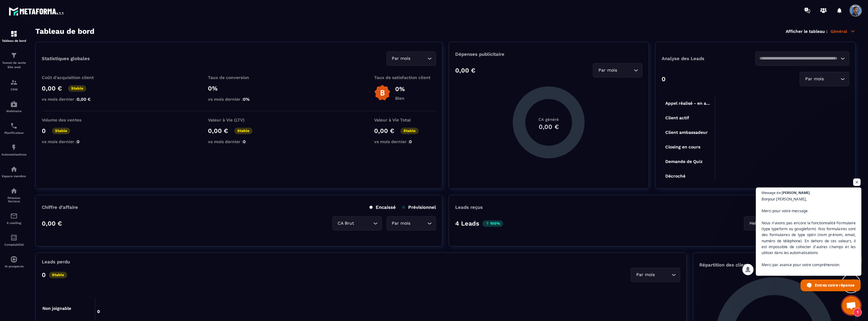 The height and width of the screenshot is (321, 868). I want to click on p: Leads reçus, so click(469, 207).